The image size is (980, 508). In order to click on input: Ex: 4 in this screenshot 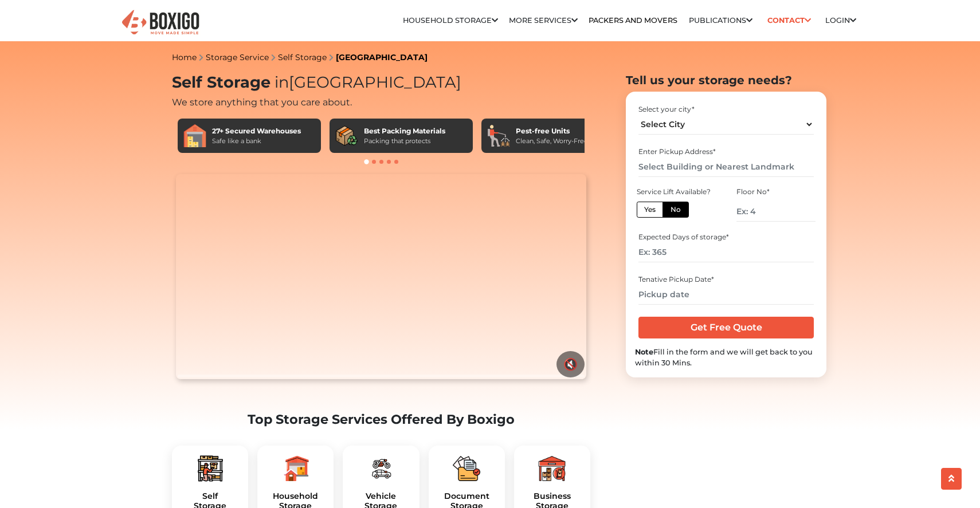, I will do `click(777, 211)`.